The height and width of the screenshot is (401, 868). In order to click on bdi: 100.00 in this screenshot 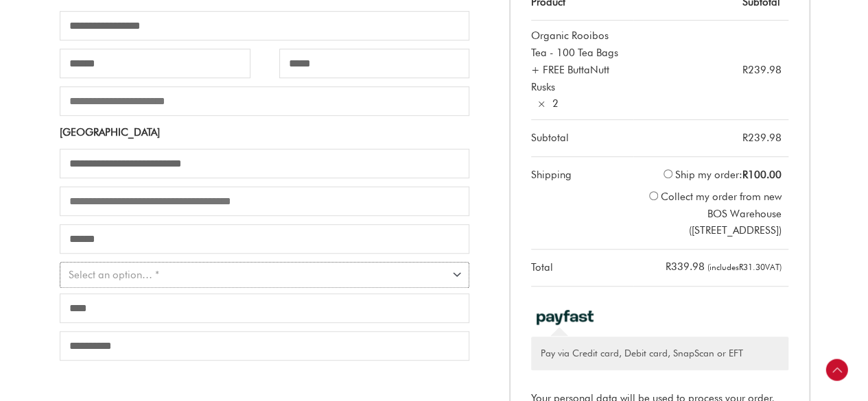, I will do `click(762, 175)`.